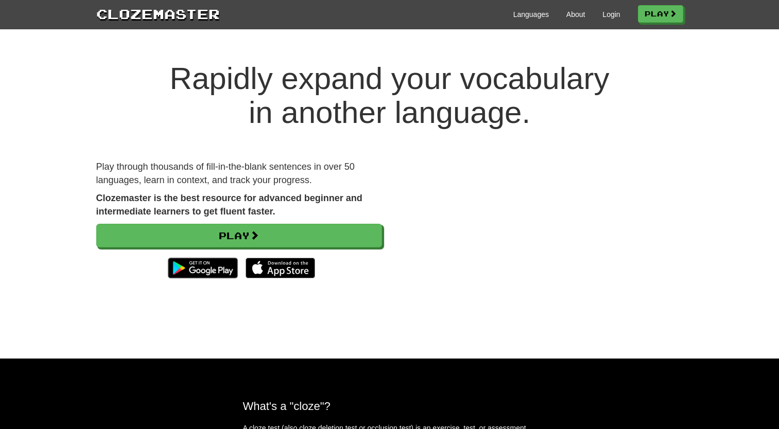  What do you see at coordinates (575, 14) in the screenshot?
I see `a: About` at bounding box center [575, 14].